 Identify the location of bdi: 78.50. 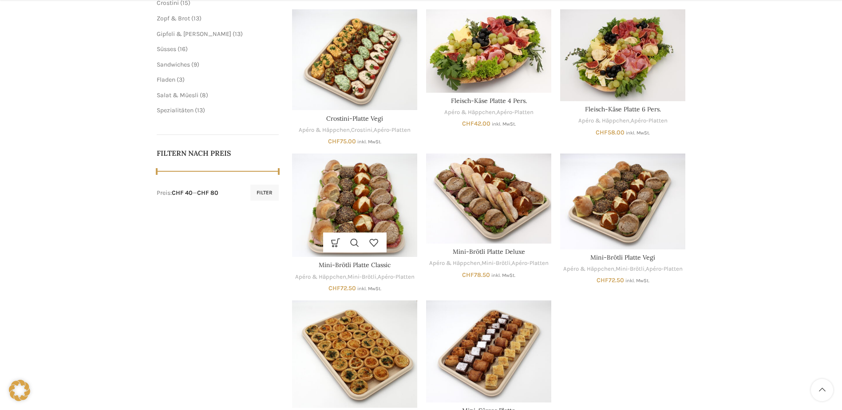
(476, 275).